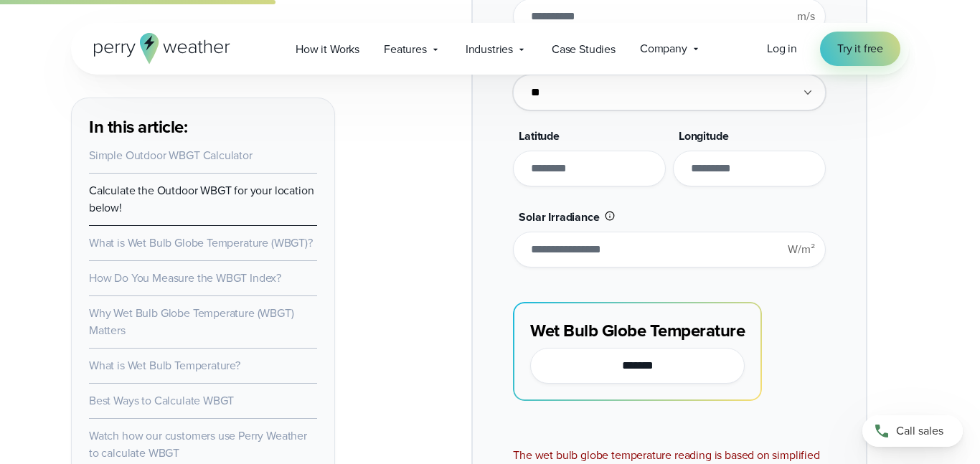 This screenshot has width=980, height=464. What do you see at coordinates (558, 217) in the screenshot?
I see `span: Solar Irradiance` at bounding box center [558, 217].